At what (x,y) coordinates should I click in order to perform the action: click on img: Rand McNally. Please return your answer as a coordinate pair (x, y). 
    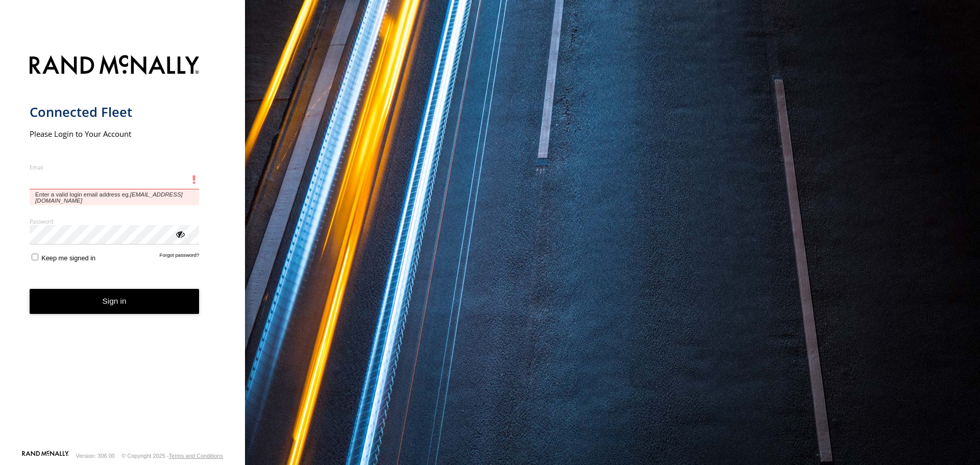
    Looking at the image, I should click on (114, 66).